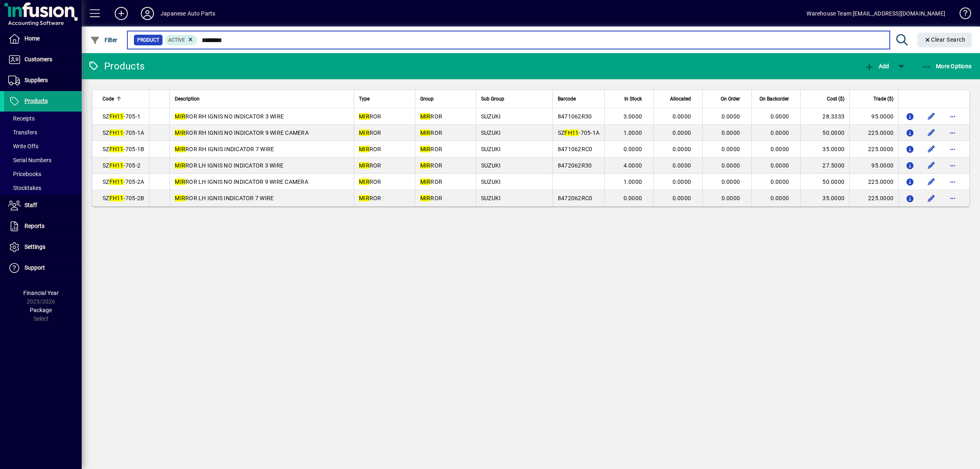 This screenshot has width=980, height=469. Describe the element at coordinates (187, 99) in the screenshot. I see `span: Description` at that location.